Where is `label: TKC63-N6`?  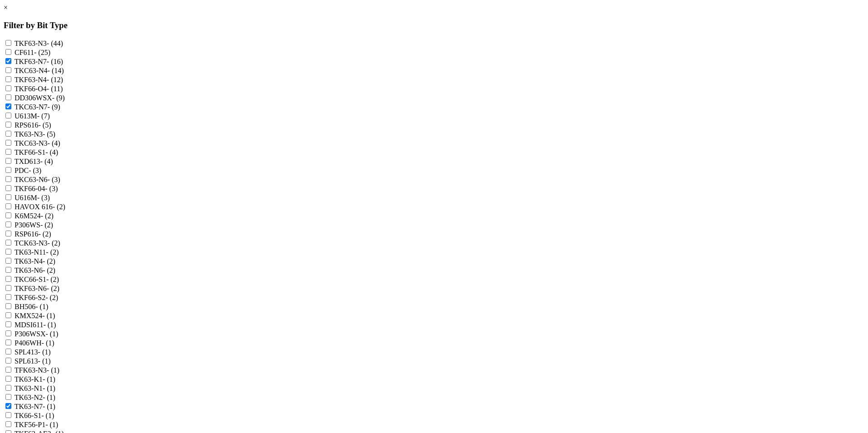
label: TKC63-N6 is located at coordinates (37, 179).